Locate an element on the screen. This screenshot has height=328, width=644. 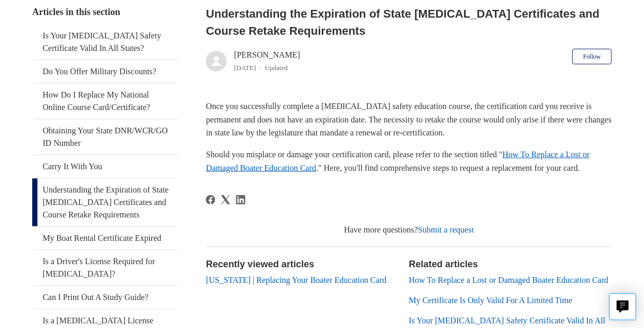
svg: Share this page on X Corp is located at coordinates (225, 200).